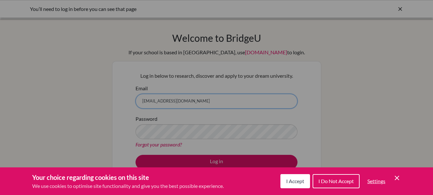  What do you see at coordinates (295, 182) in the screenshot?
I see `button: I Accept` at bounding box center [295, 182].